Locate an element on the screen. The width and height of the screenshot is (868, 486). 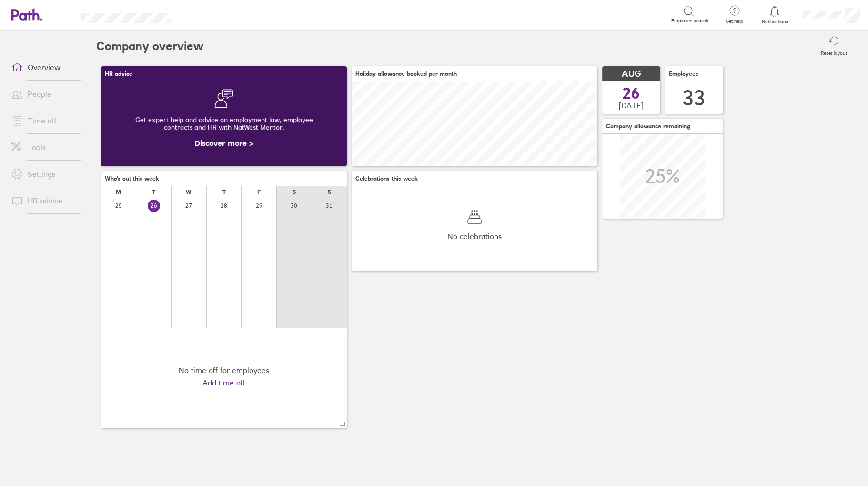
a: Notifications is located at coordinates (775, 15).